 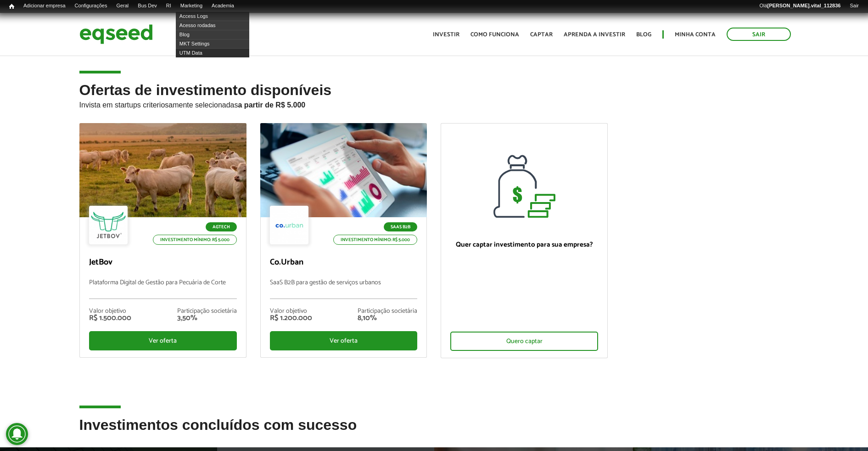 What do you see at coordinates (434, 431) in the screenshot?
I see `h2: Investimentos concluídos com sucesso` at bounding box center [434, 431].